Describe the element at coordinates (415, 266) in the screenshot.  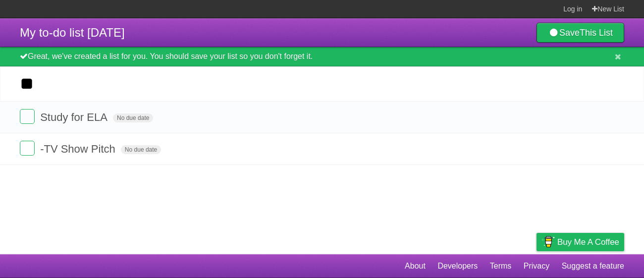
I see `a: About` at that location.